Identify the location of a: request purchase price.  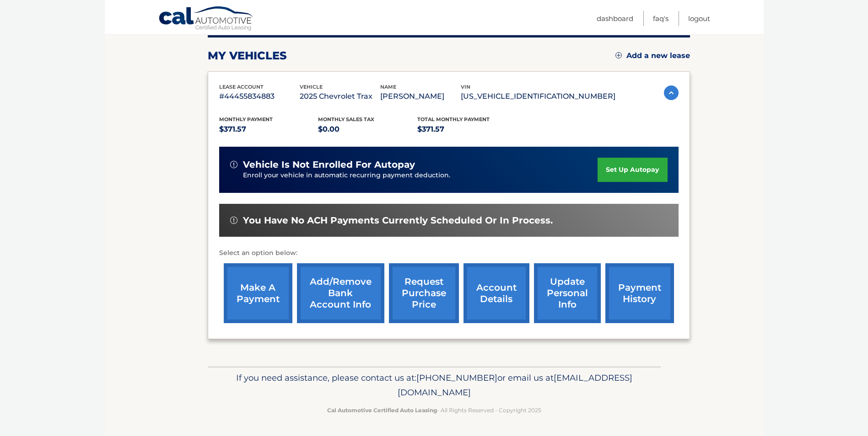
(424, 293).